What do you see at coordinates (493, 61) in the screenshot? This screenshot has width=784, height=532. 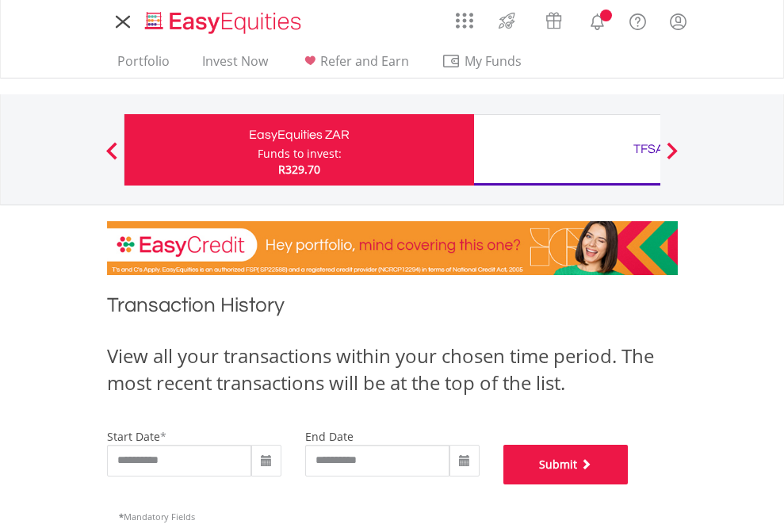 I see `span: My Funds` at bounding box center [493, 61].